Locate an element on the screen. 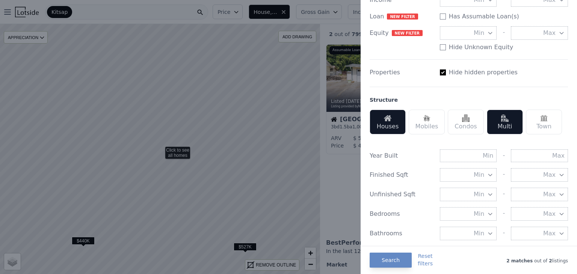 The image size is (577, 274). input: Min is located at coordinates (468, 156).